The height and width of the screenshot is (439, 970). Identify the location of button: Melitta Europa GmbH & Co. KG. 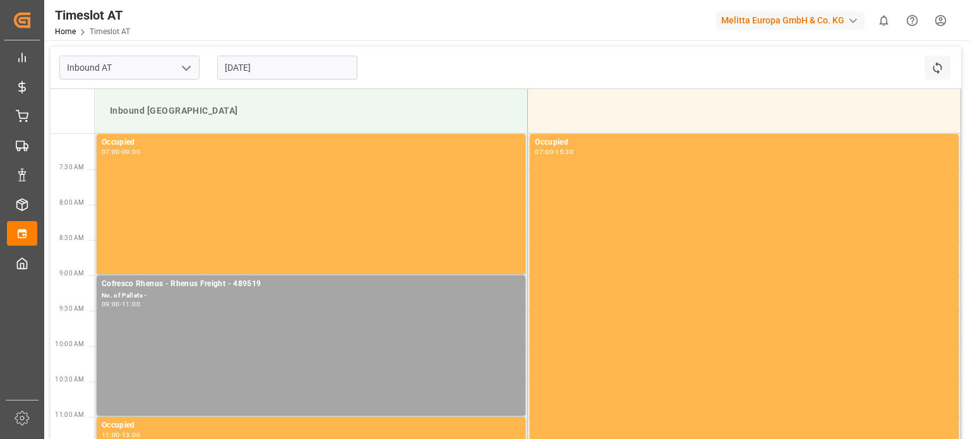
(793, 20).